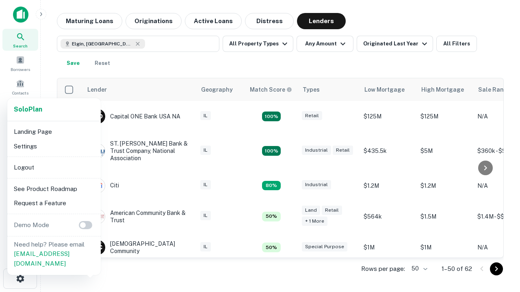 Image resolution: width=520 pixels, height=292 pixels. What do you see at coordinates (54, 203) in the screenshot?
I see `li: Request a Feature` at bounding box center [54, 203].